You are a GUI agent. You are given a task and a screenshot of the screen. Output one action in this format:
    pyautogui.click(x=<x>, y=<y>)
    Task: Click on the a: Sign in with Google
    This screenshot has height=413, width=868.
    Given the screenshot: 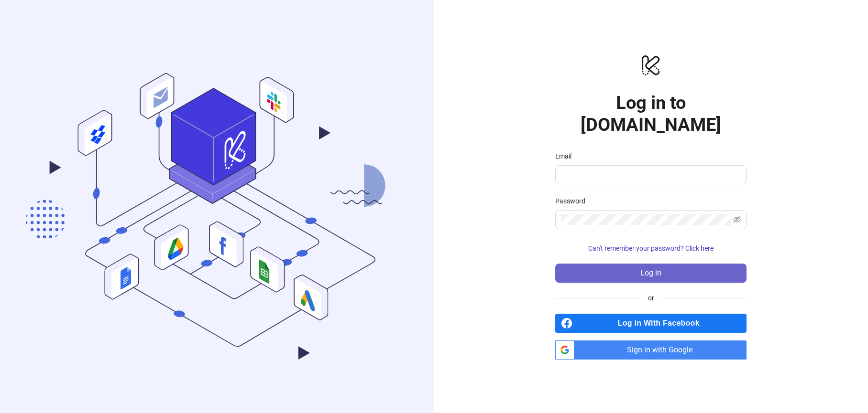 What is the action you would take?
    pyautogui.click(x=651, y=351)
    